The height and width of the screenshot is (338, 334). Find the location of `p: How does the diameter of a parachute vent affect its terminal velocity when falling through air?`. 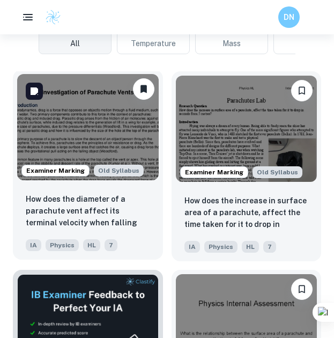

p: How does the diameter of a parachute vent affect its terminal velocity when falling through air? is located at coordinates (88, 211).